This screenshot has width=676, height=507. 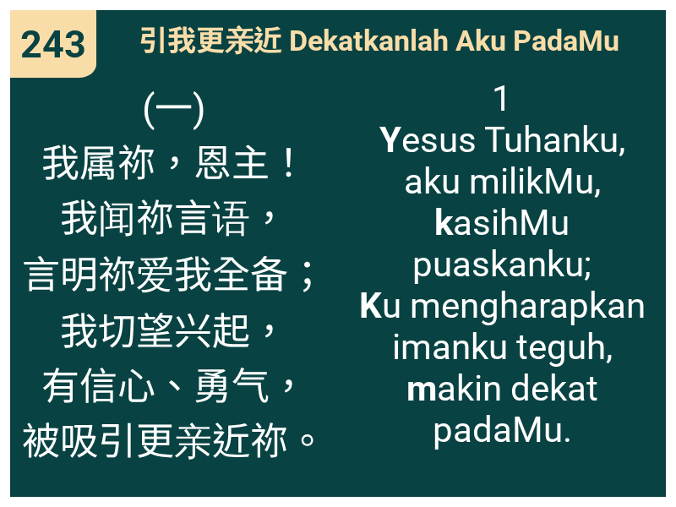 What do you see at coordinates (443, 222) in the screenshot?
I see `b: k` at bounding box center [443, 222].